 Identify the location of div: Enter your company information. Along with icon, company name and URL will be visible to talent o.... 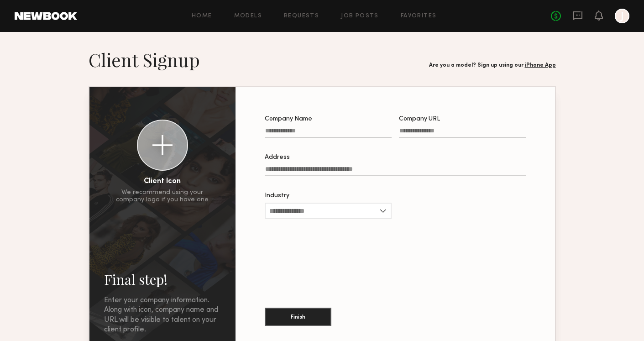
(163, 316).